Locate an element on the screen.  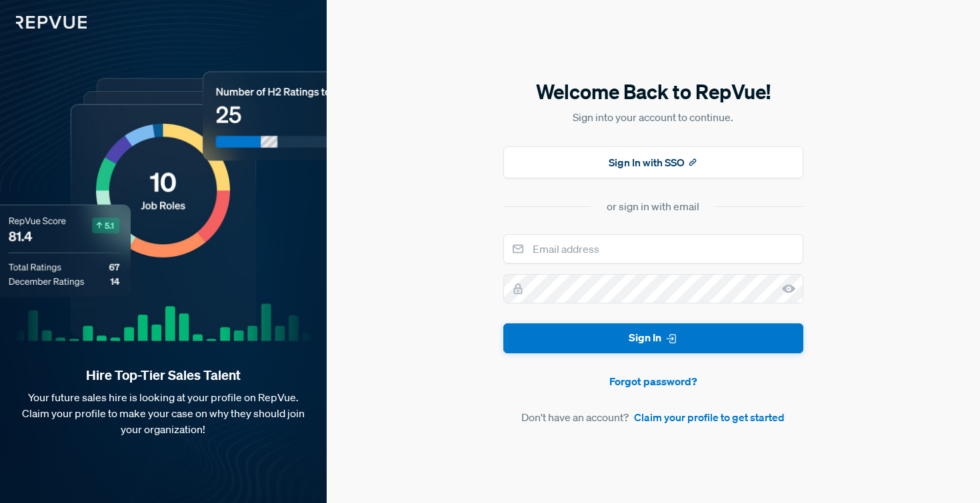
button: Sign In is located at coordinates (653, 338).